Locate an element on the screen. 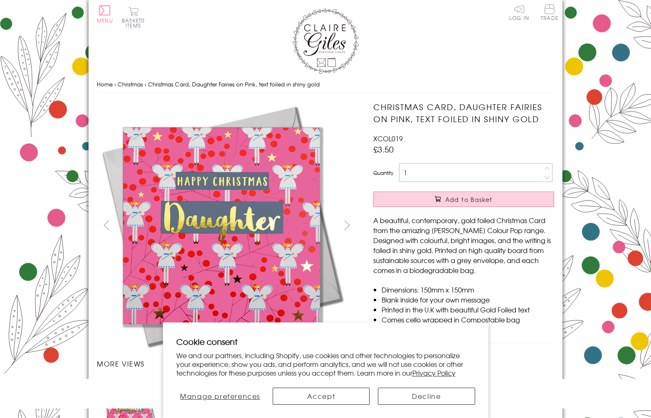 This screenshot has height=418, width=651. li: Blank inside for your own message is located at coordinates (468, 300).